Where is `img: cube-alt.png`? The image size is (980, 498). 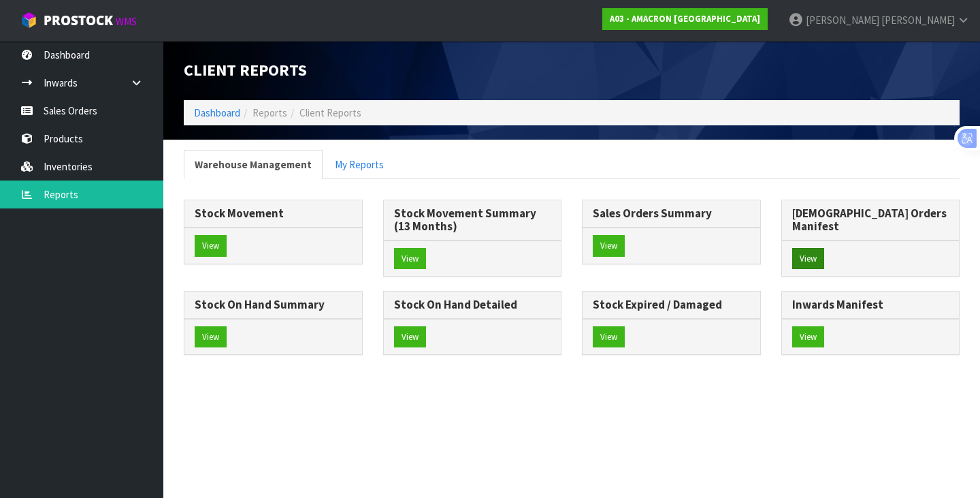 img: cube-alt.png is located at coordinates (28, 20).